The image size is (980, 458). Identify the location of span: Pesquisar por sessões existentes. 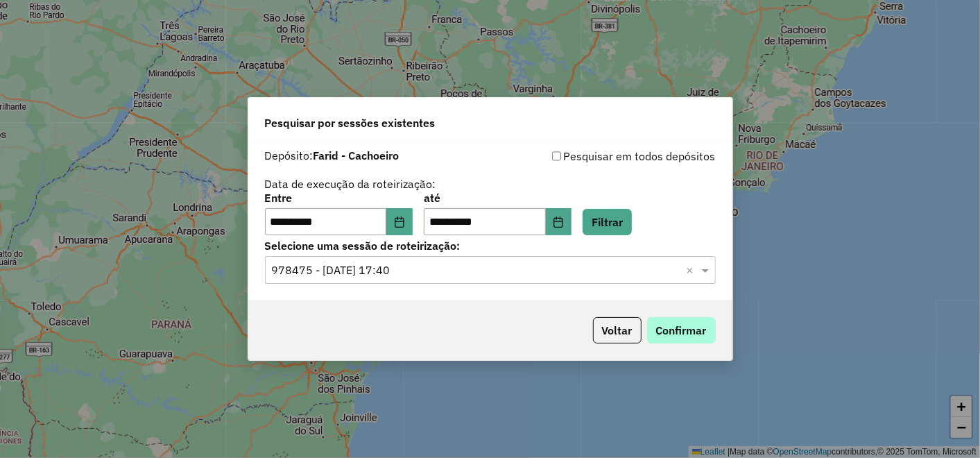
(351, 123).